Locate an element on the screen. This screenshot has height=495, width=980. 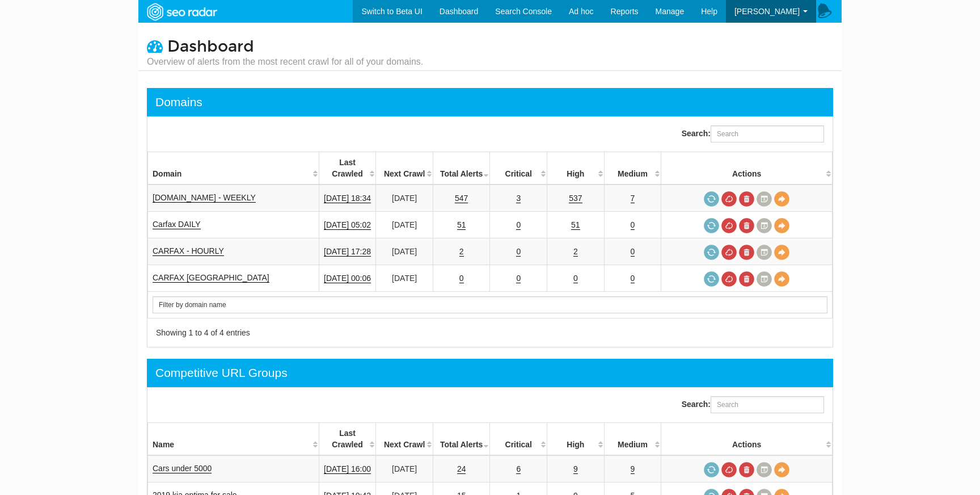
span: Reports is located at coordinates (624, 12).